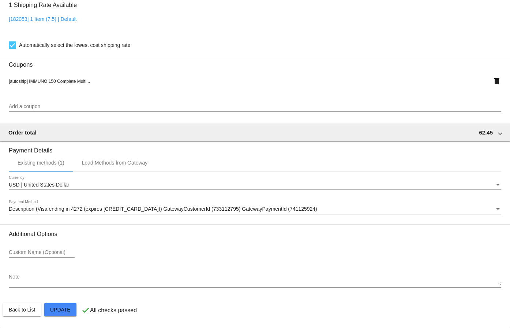 The height and width of the screenshot is (328, 510). What do you see at coordinates (41, 162) in the screenshot?
I see `div: Existing methods (1)` at bounding box center [41, 162].